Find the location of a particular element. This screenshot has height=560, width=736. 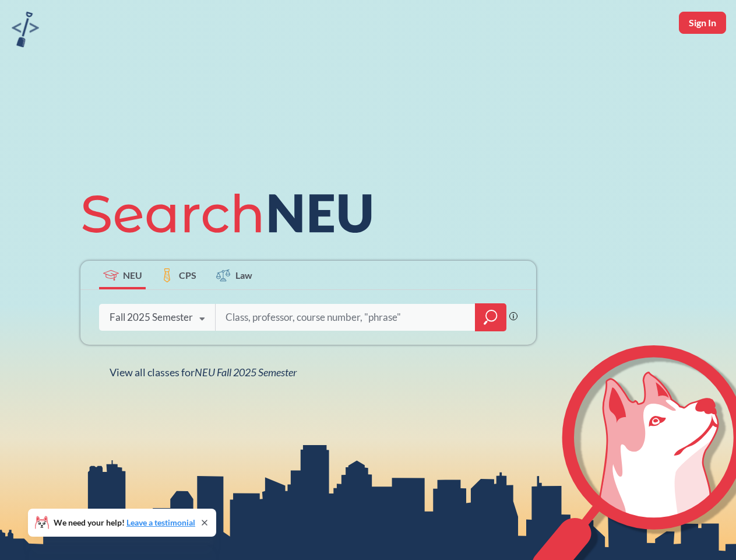

div: Fall 2025 Semester is located at coordinates (151, 317).